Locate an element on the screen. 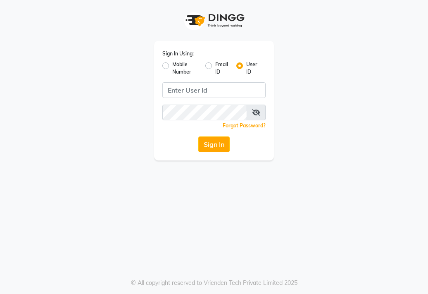 Image resolution: width=428 pixels, height=294 pixels. a: Forgot Password? is located at coordinates (244, 125).